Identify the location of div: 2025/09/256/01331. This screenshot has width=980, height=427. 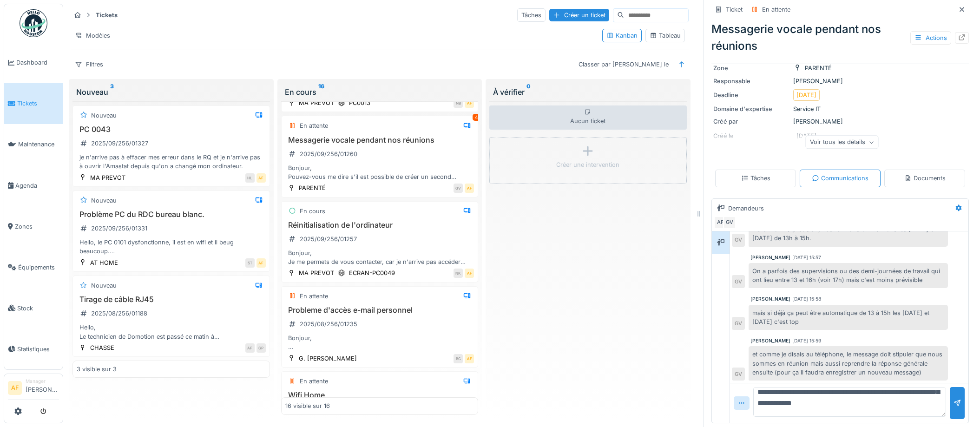
(119, 229).